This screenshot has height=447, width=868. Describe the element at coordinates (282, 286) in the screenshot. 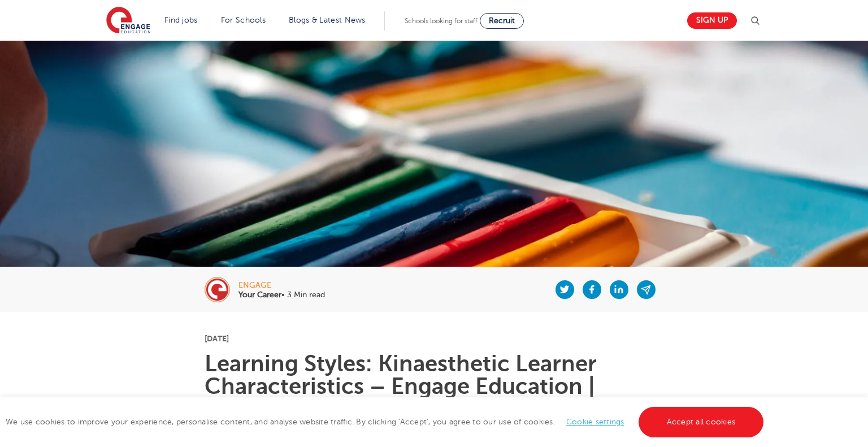

I see `div: engage` at that location.